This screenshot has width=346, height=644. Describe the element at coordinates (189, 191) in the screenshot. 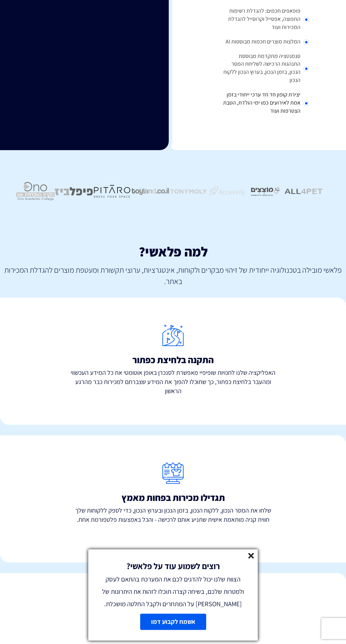

I see `img: tonymoly.png` at that location.